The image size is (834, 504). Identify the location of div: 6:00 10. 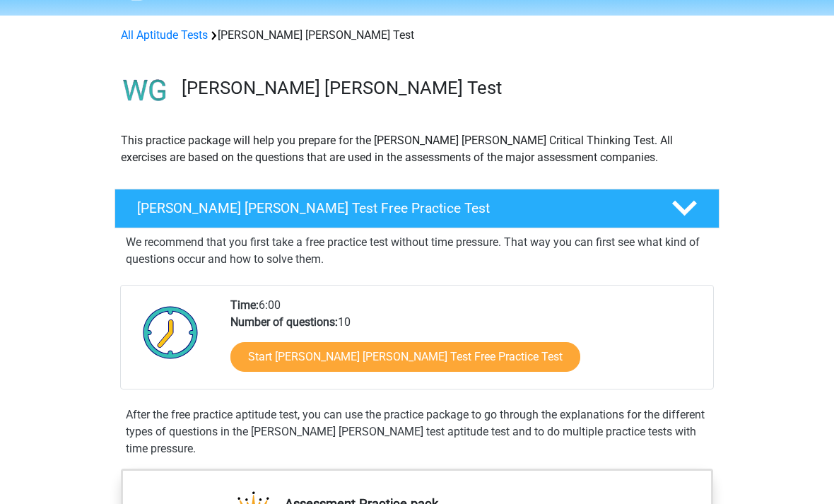
(466, 344).